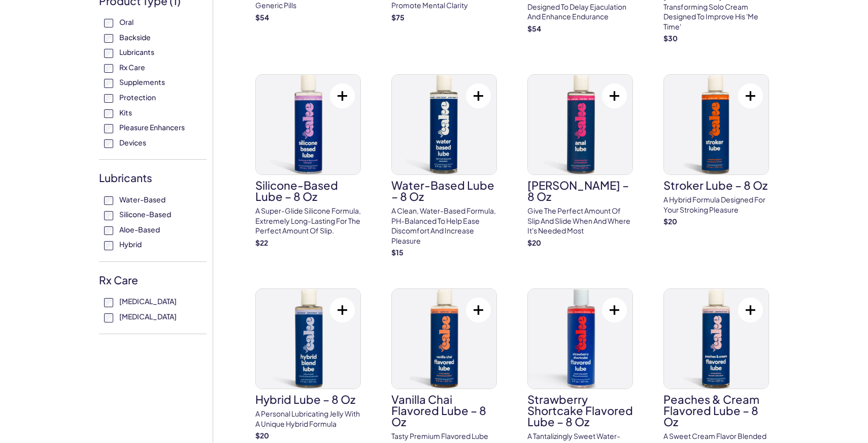  I want to click on h3: Silicone-Based Lube – 8 oz, so click(308, 191).